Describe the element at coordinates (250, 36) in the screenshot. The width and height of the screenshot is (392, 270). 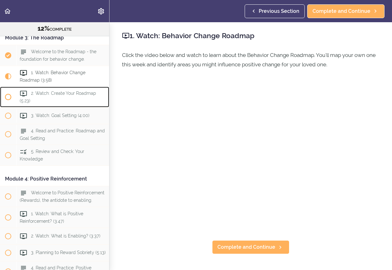
I see `h2: 1. Watch: Behavior Change Roadmap` at that location.